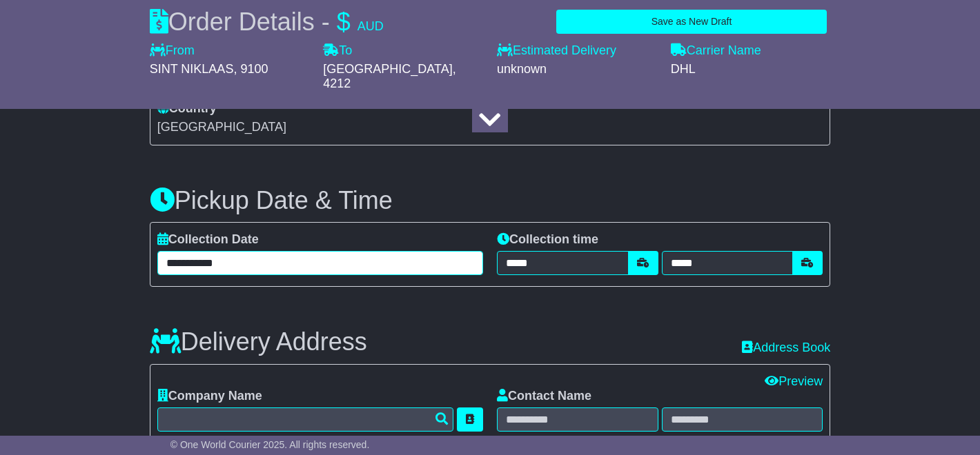  Describe the element at coordinates (266, 21) in the screenshot. I see `div: Order Details -` at that location.